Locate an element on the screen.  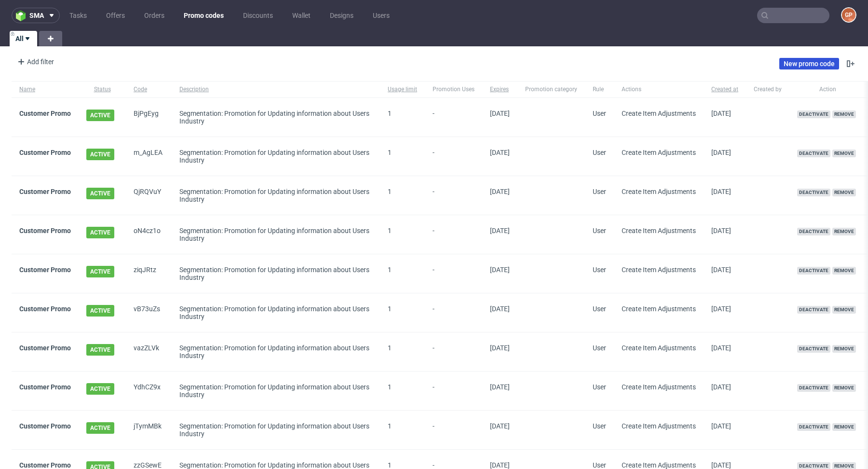
span: Promotion Uses is located at coordinates (453, 90).